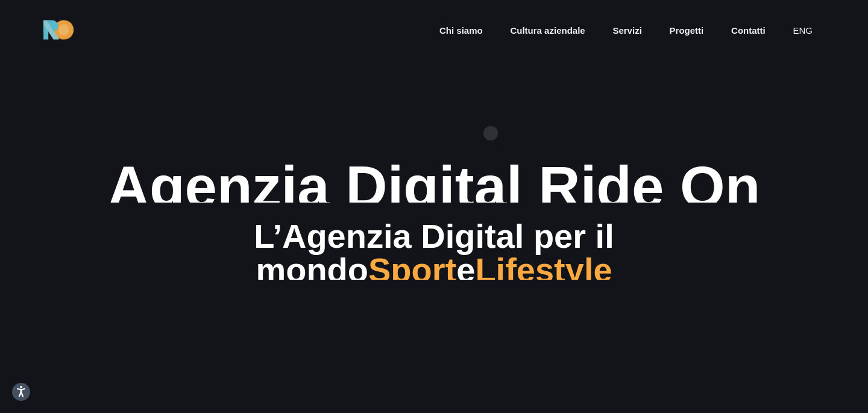 The image size is (868, 413). I want to click on a: Progetti, so click(687, 32).